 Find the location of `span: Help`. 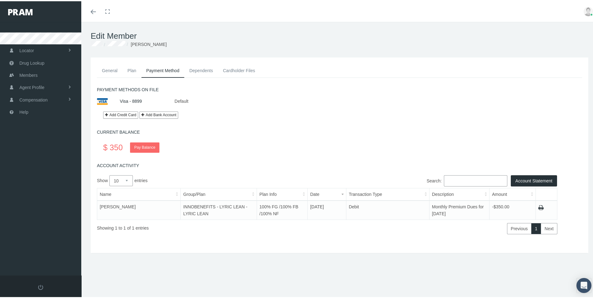

span: Help is located at coordinates (24, 111).